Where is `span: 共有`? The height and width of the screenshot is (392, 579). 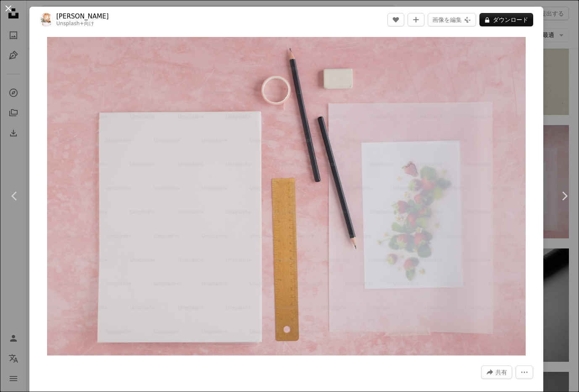
span: 共有 is located at coordinates (501, 373).